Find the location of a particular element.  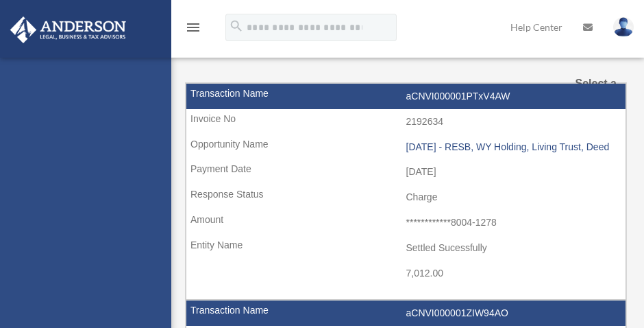

td: Settled Sucessfully is located at coordinates (406, 248).